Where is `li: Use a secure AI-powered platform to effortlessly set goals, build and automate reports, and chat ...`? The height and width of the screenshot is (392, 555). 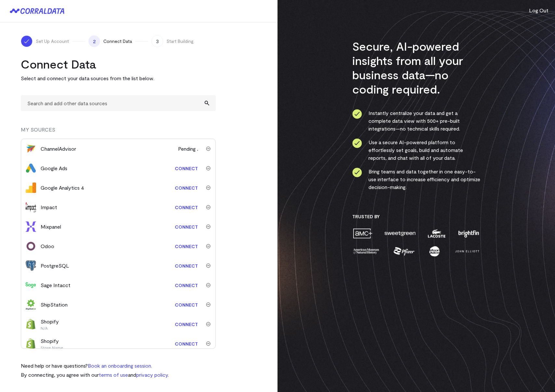
li: Use a secure AI-powered platform to effortlessly set goals, build and automate reports, and chat ... is located at coordinates (416, 150).